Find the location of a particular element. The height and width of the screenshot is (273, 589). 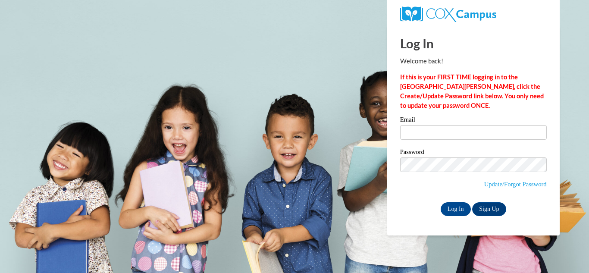

h1: Log In is located at coordinates (473, 43).